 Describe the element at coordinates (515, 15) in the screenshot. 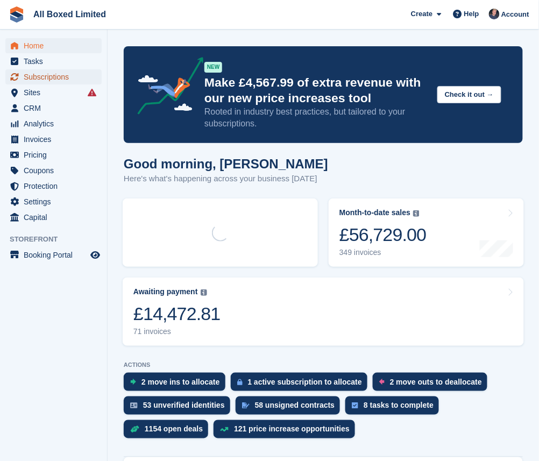

I see `span: Account` at that location.